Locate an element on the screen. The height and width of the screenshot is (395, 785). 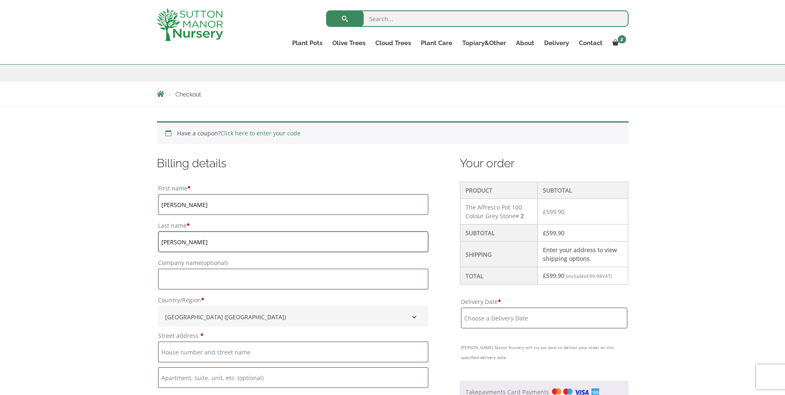
td: The Alfresco Pot 100 Colour Grey Stone is located at coordinates (499, 211).